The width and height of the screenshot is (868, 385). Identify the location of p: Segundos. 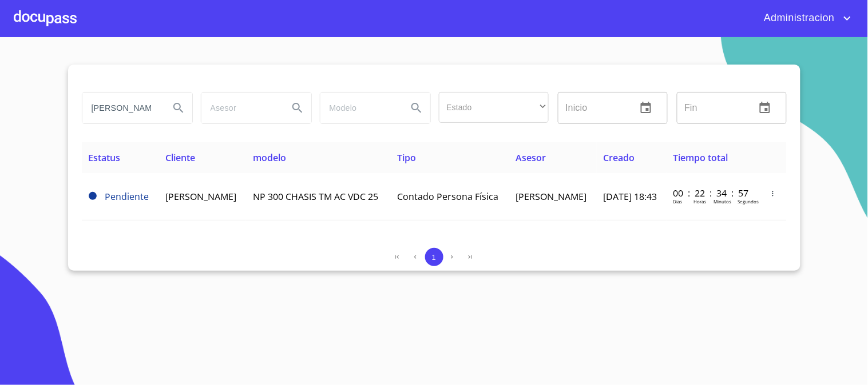
(748, 201).